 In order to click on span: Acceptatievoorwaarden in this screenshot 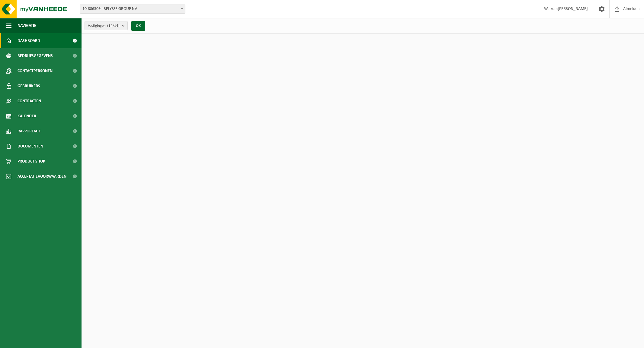, I will do `click(42, 177)`.